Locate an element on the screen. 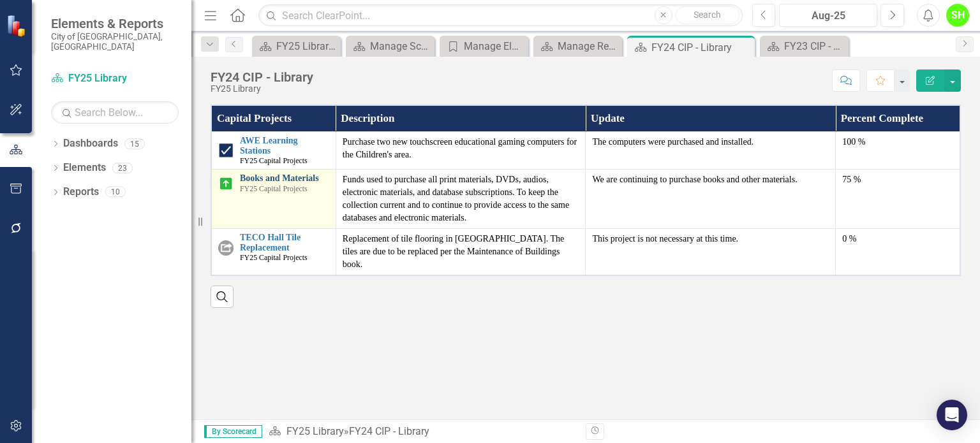  div: Aug-25 is located at coordinates (828, 16).